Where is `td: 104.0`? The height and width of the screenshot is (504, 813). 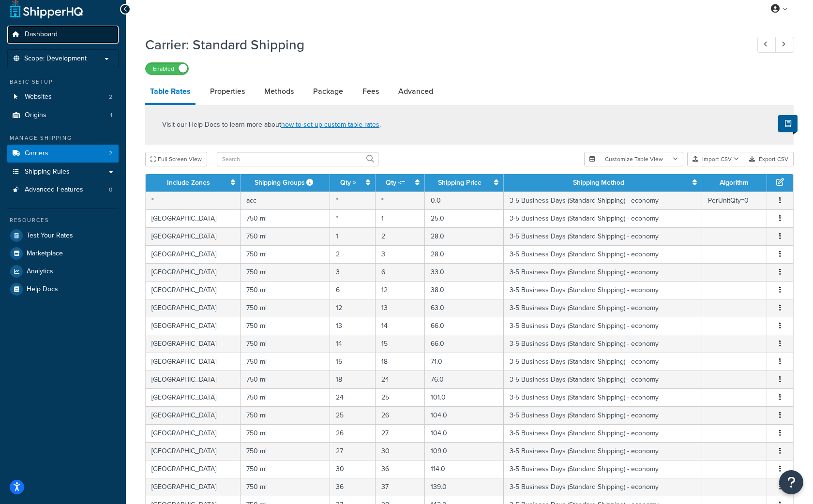
td: 104.0 is located at coordinates (465, 415).